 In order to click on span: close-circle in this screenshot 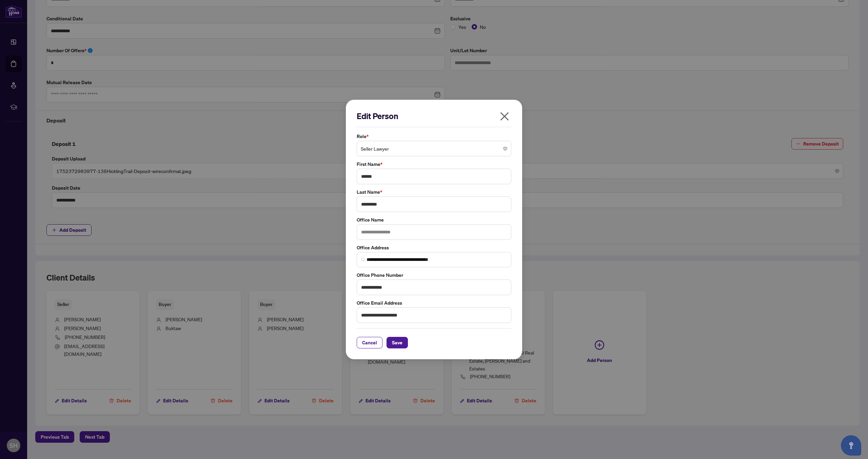, I will do `click(504, 149)`.